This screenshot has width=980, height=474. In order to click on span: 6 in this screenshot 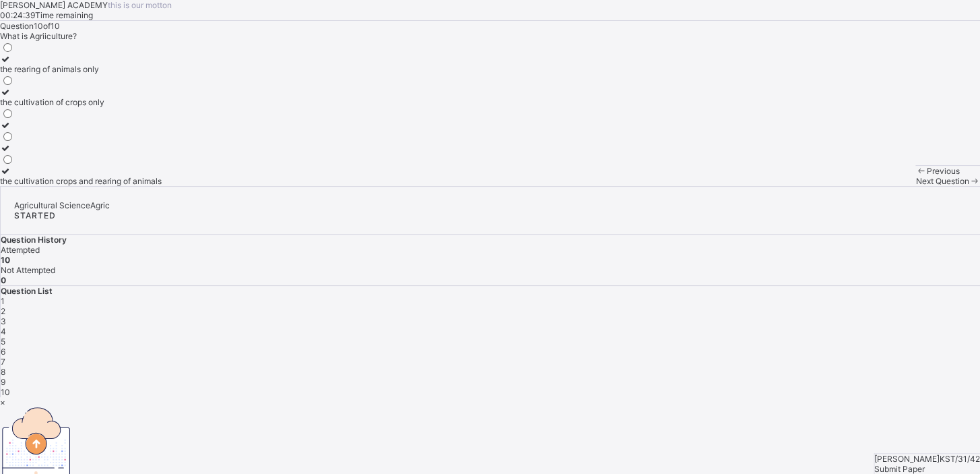, I will do `click(3, 351)`.